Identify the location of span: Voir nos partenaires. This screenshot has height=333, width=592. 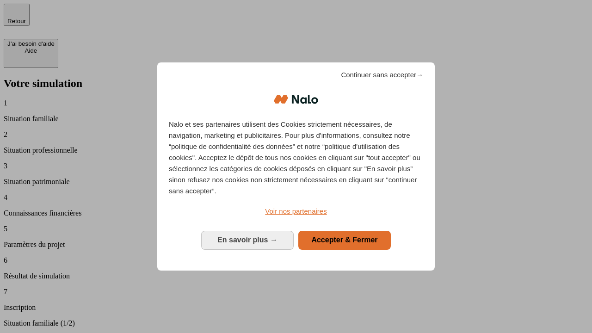
(296, 211).